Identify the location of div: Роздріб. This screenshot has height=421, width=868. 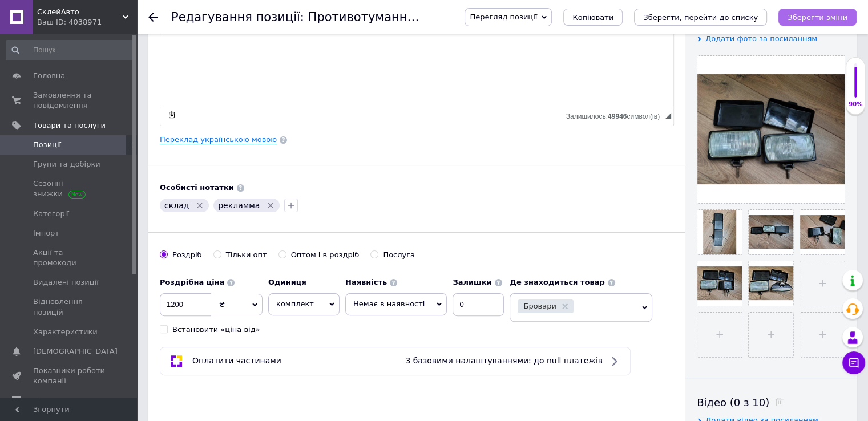
(187, 255).